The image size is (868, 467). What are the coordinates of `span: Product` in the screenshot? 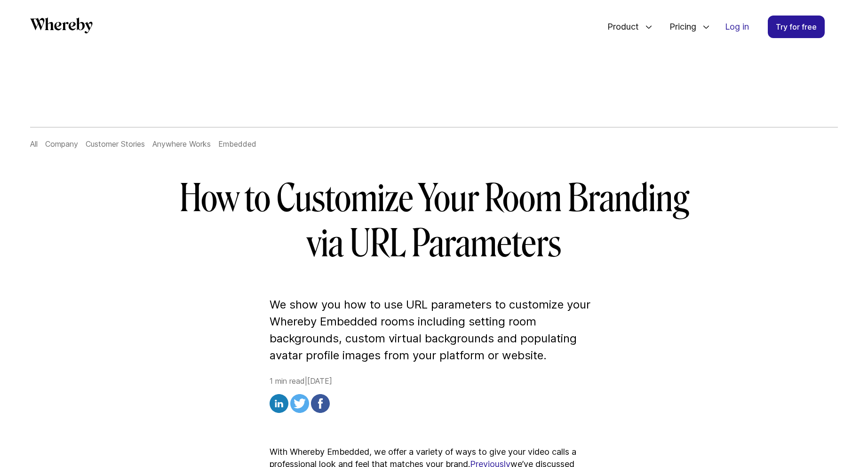 It's located at (619, 27).